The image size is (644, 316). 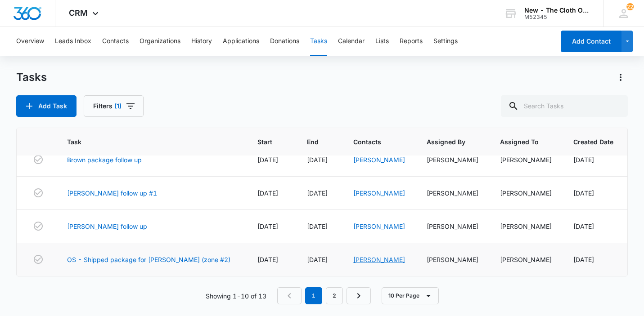 I want to click on button: History, so click(x=201, y=42).